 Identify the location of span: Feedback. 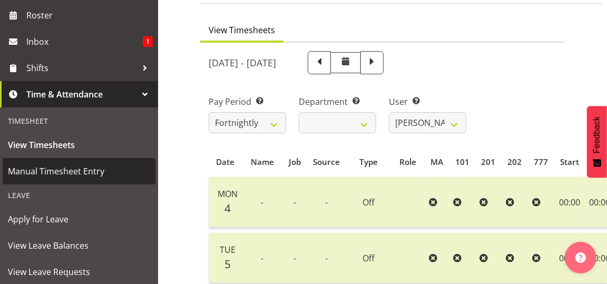
(597, 135).